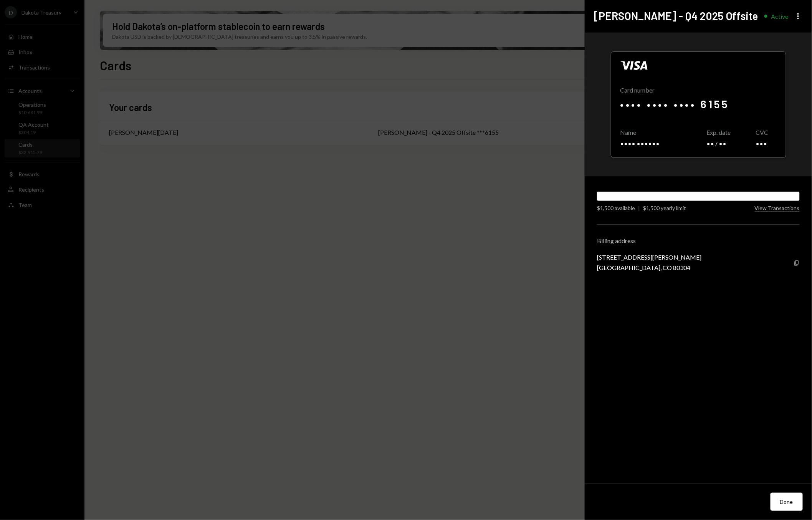  What do you see at coordinates (698, 240) in the screenshot?
I see `div: Billing address` at bounding box center [698, 240].